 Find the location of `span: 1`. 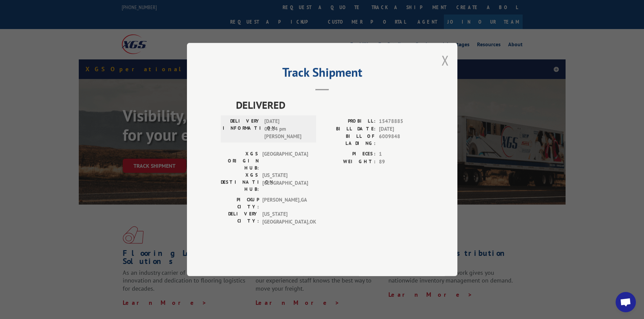

span: 1 is located at coordinates (401, 154).